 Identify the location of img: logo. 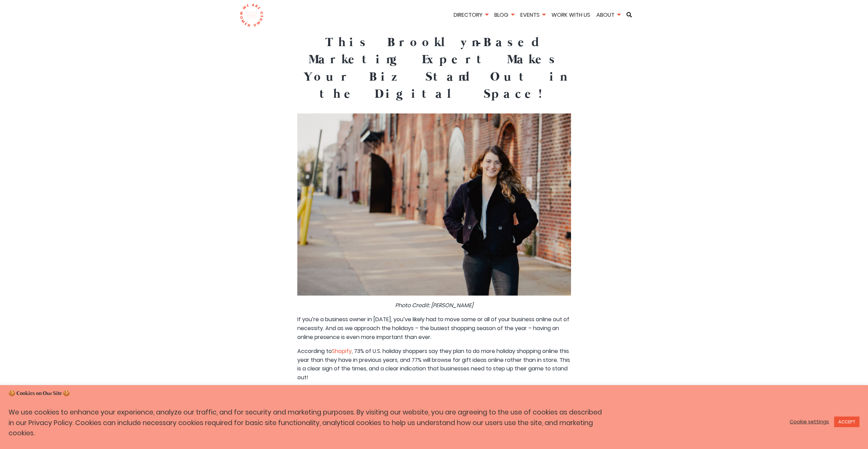
(252, 15).